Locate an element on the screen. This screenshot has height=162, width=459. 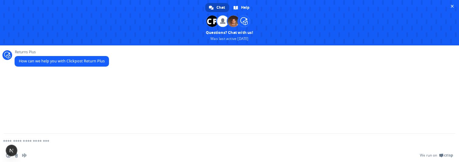
span: Insert an emoji is located at coordinates (9, 156).